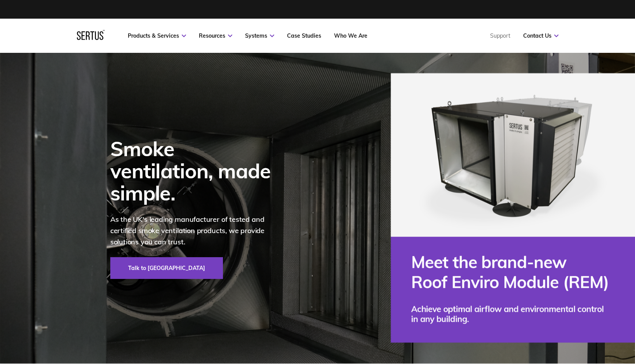  Describe the element at coordinates (540, 36) in the screenshot. I see `a: Contact Us` at that location.